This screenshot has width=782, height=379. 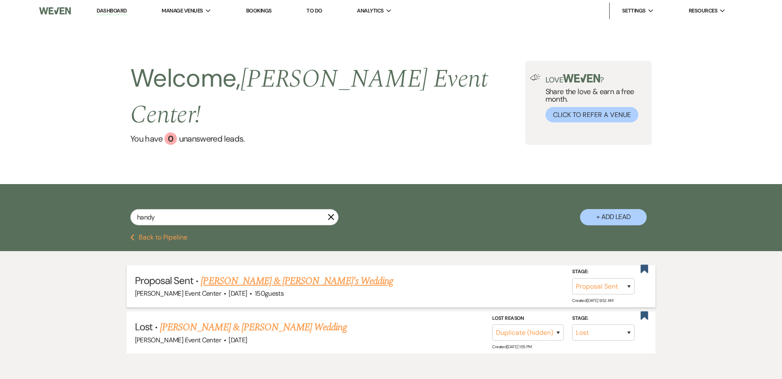 I want to click on div: Share the love & earn a free month., so click(x=594, y=98).